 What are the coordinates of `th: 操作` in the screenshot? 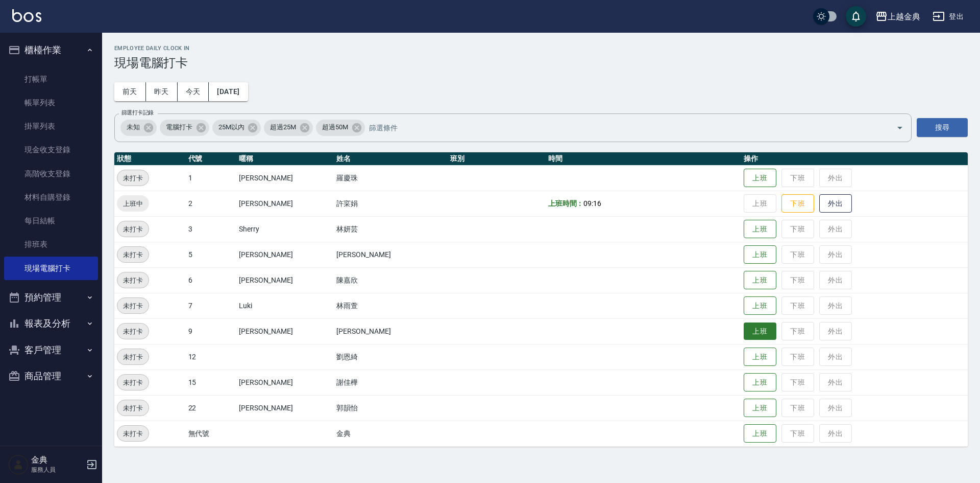 It's located at (855, 159).